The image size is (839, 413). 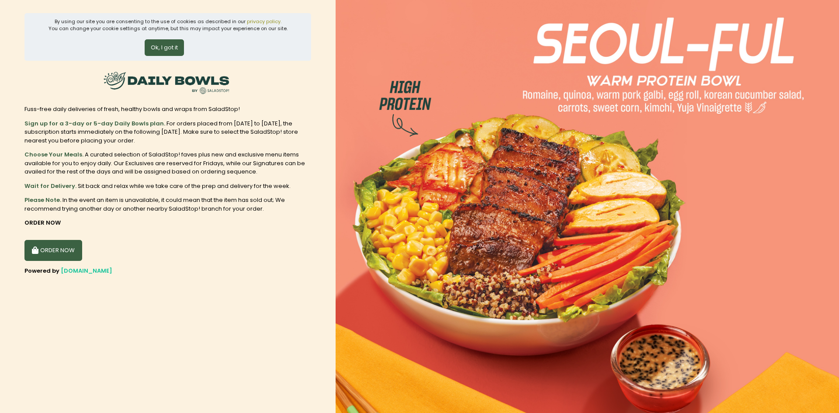 I want to click on button: ORDER NOW, so click(x=53, y=250).